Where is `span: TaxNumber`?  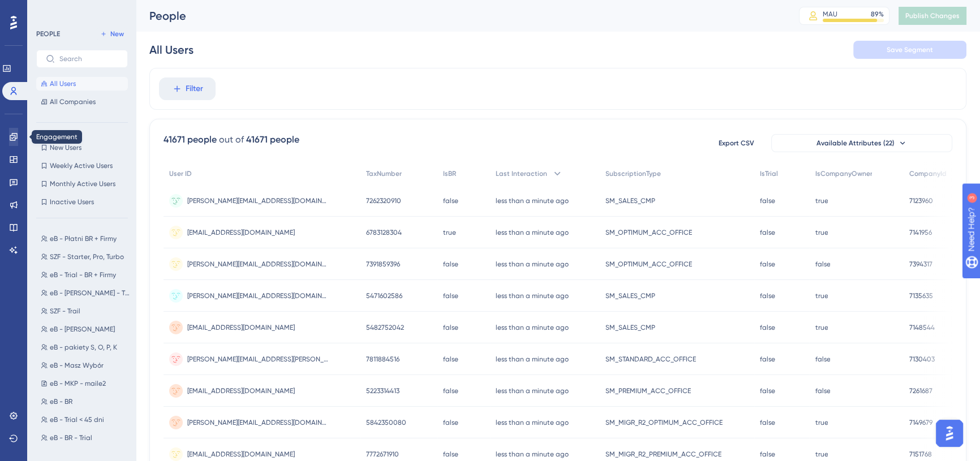
span: TaxNumber is located at coordinates (384, 174).